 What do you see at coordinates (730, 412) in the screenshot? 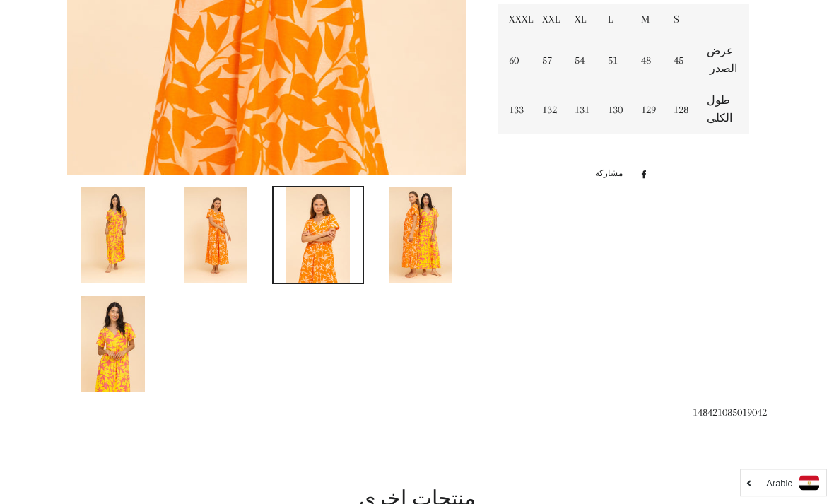
I see `span: 148421085019042` at bounding box center [730, 412].